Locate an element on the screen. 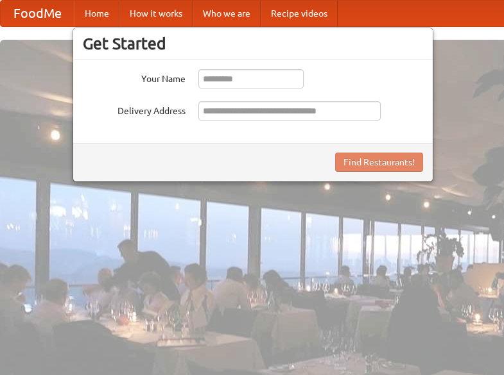 Image resolution: width=504 pixels, height=375 pixels. h3: Get Started is located at coordinates (253, 44).